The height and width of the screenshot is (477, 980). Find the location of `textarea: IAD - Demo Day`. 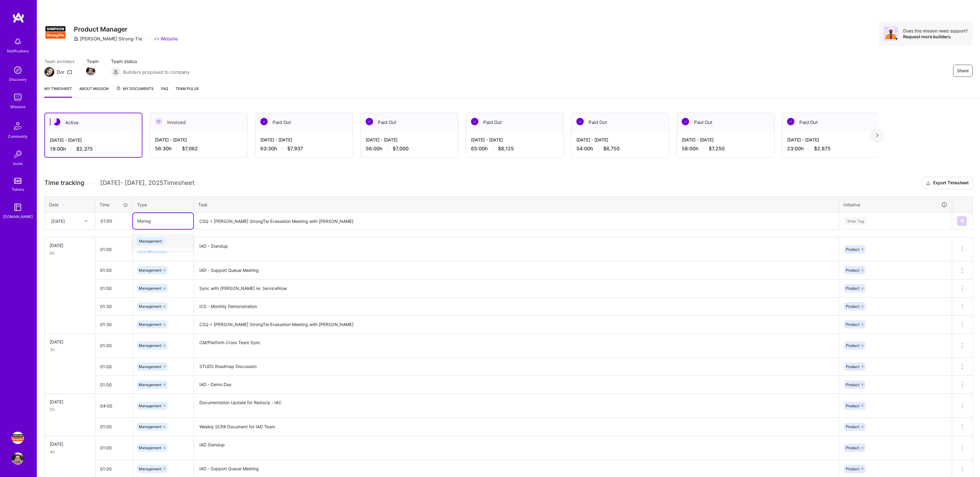

textarea: IAD - Demo Day is located at coordinates (516, 385).